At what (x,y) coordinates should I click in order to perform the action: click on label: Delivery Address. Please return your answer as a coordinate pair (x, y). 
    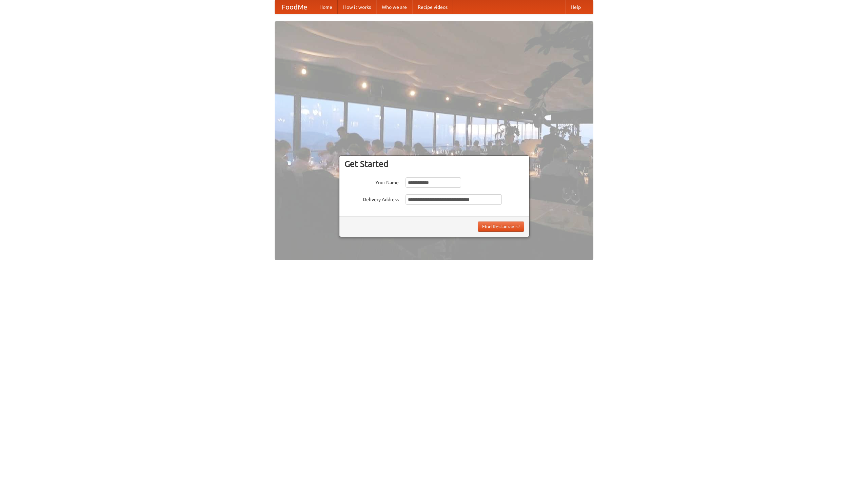
    Looking at the image, I should click on (371, 198).